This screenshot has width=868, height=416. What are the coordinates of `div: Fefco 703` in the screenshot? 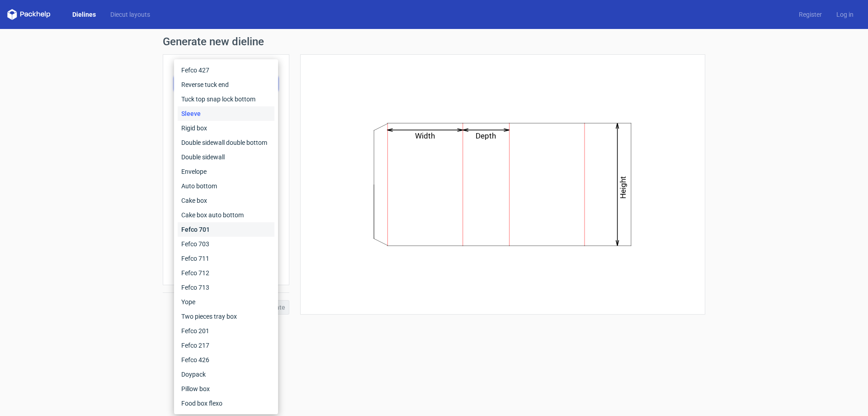 It's located at (226, 244).